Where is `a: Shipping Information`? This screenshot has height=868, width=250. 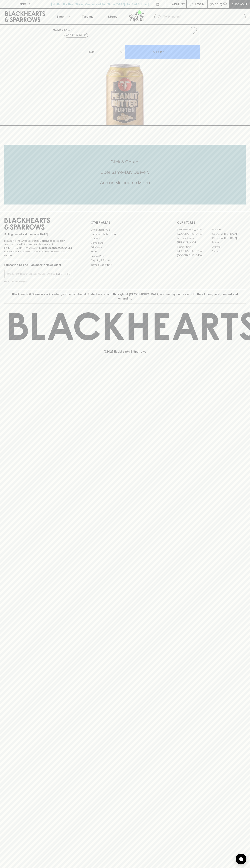 a: Shipping Information is located at coordinates (125, 261).